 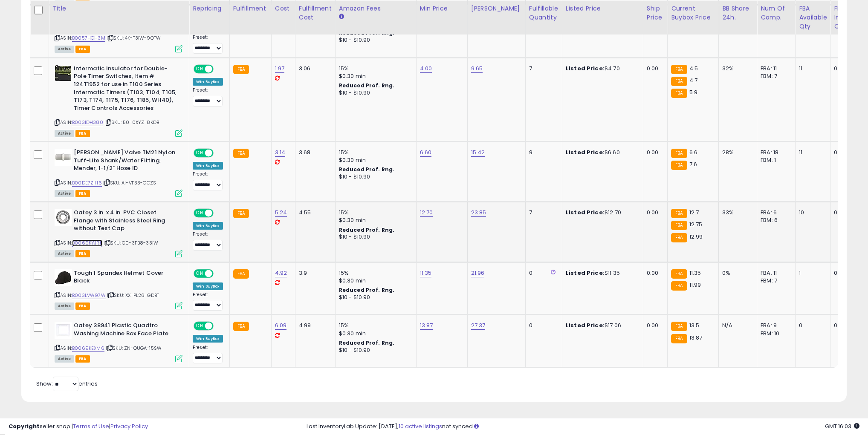 What do you see at coordinates (130, 182) in the screenshot?
I see `span: | SKU: AI-VF33-OGZS` at bounding box center [130, 182].